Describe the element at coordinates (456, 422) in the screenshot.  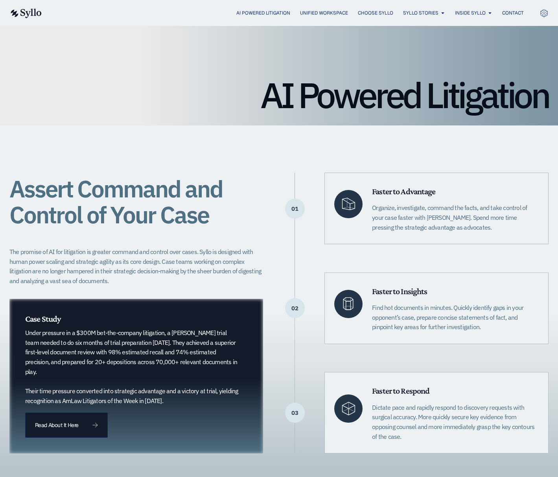
I see `p: Dictate pace and rapidly respond to discovery requests with surgical accuracy. More quickly secur...` at that location.